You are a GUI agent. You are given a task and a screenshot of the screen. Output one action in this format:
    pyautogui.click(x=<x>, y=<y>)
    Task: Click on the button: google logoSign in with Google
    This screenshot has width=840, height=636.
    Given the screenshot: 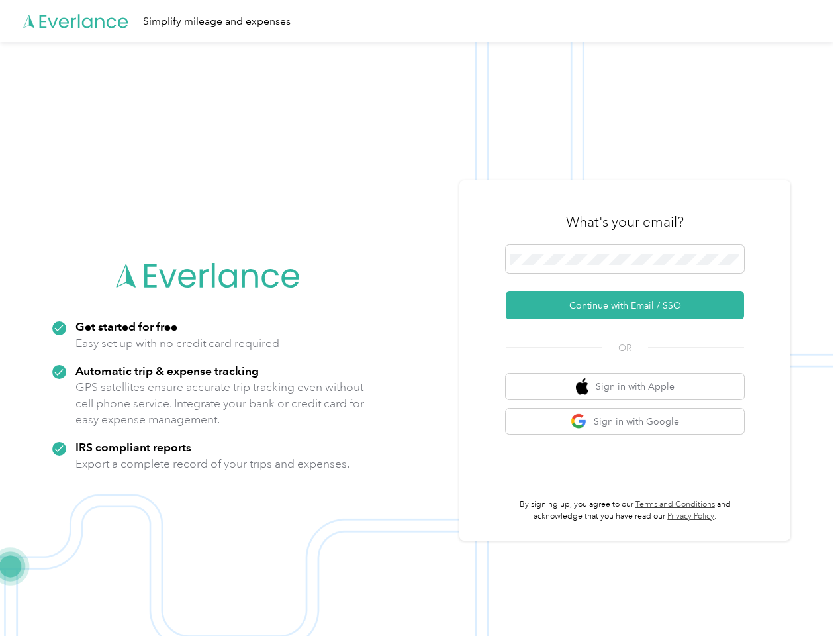 What is the action you would take?
    pyautogui.click(x=625, y=421)
    